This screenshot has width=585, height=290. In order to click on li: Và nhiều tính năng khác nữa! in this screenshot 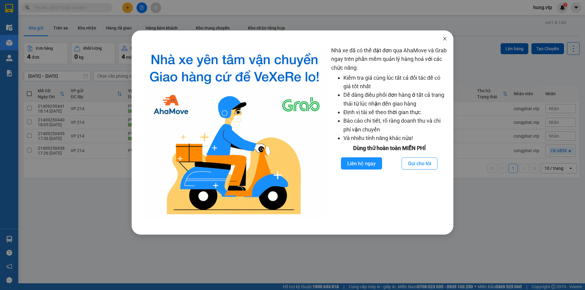, I will do `click(395, 138)`.